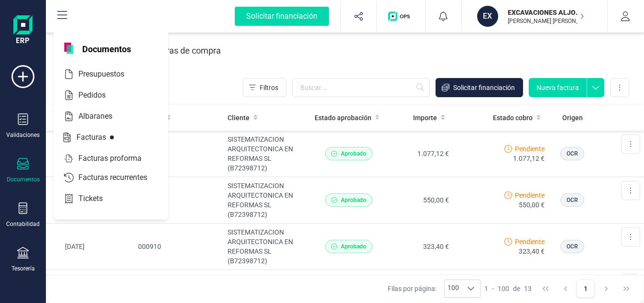 The width and height of the screenshot is (644, 303). What do you see at coordinates (120, 177) in the screenshot?
I see `span: Facturas recurrentes` at bounding box center [120, 177].